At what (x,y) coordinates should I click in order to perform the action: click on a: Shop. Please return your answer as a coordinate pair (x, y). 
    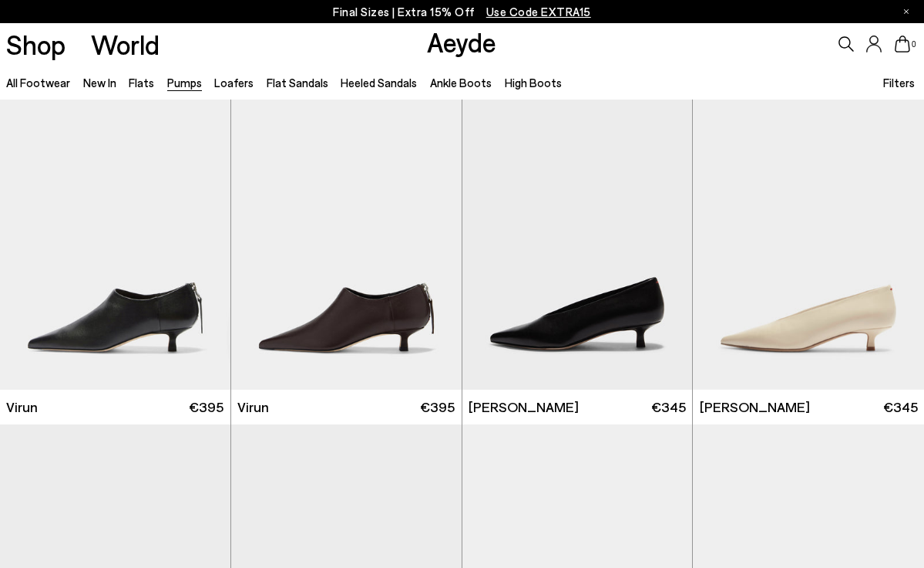
    Looking at the image, I should click on (36, 44).